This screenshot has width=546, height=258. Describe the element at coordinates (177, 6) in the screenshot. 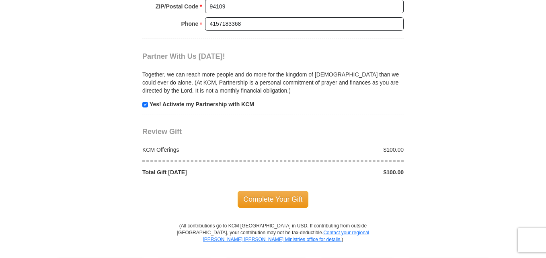

I see `strong: ZIP/Postal Code` at that location.